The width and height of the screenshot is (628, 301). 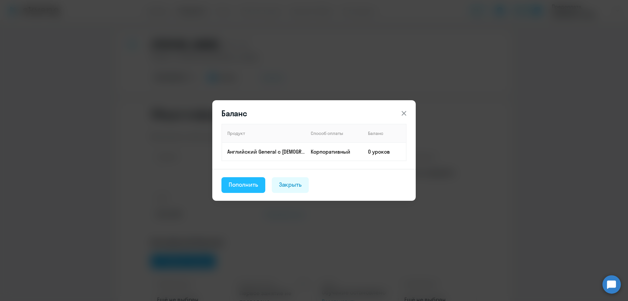 What do you see at coordinates (264, 133) in the screenshot?
I see `th: Продукт` at bounding box center [264, 133].